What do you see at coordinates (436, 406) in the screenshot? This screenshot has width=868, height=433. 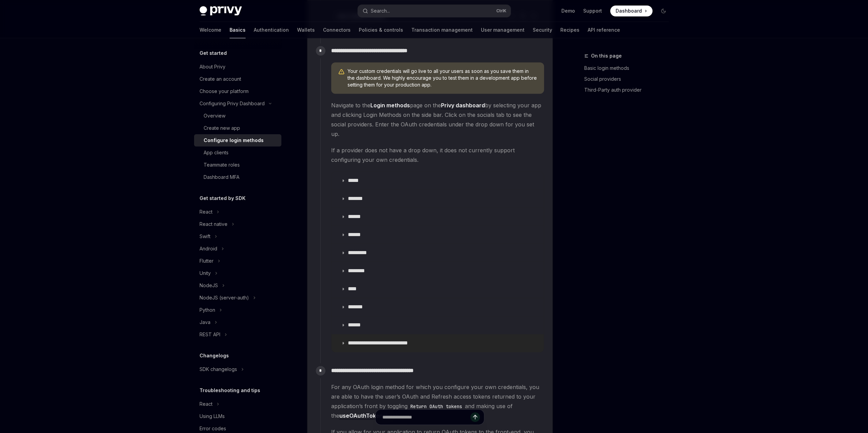 I see `code: Return OAuth tokens` at bounding box center [436, 406].